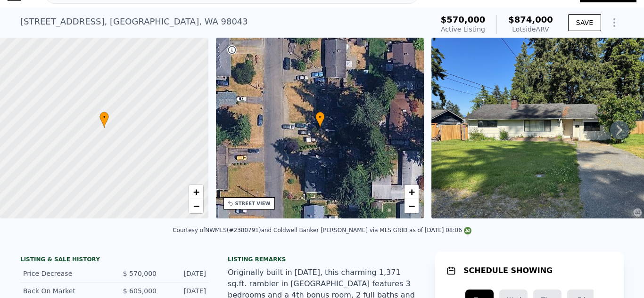  Describe the element at coordinates (140, 273) in the screenshot. I see `span: $ 570,000` at that location.